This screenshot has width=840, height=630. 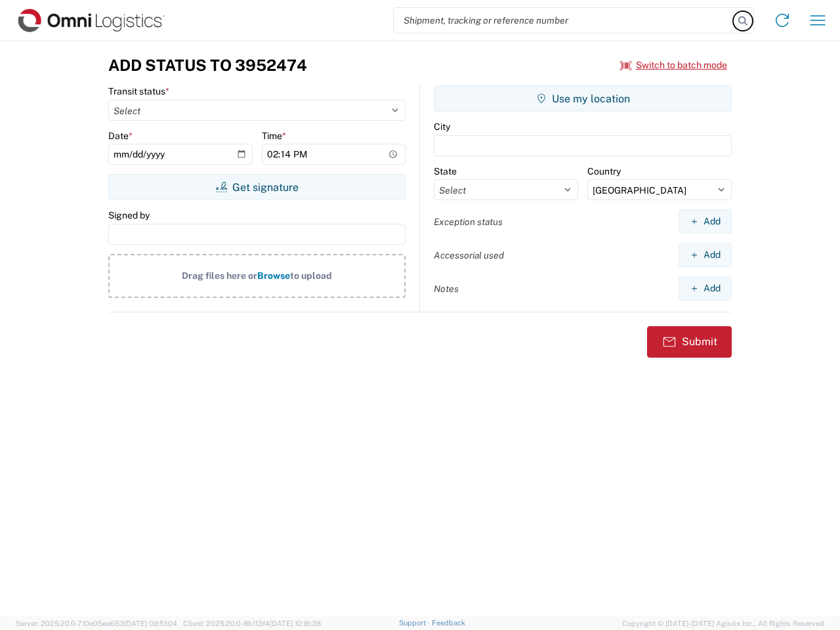 I want to click on h3: Add Status to 3952474, so click(x=207, y=65).